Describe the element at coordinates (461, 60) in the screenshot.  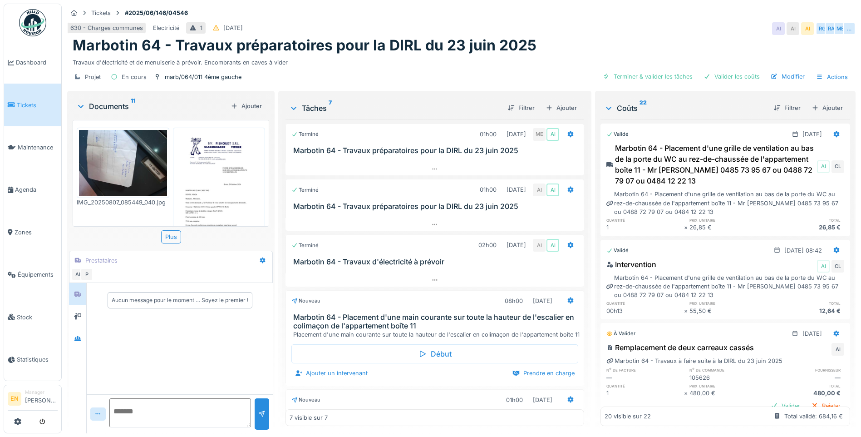
I see `div: Travaux d'électricité et de menuiserie à prévoir. Encombrants en caves à vider` at that location.